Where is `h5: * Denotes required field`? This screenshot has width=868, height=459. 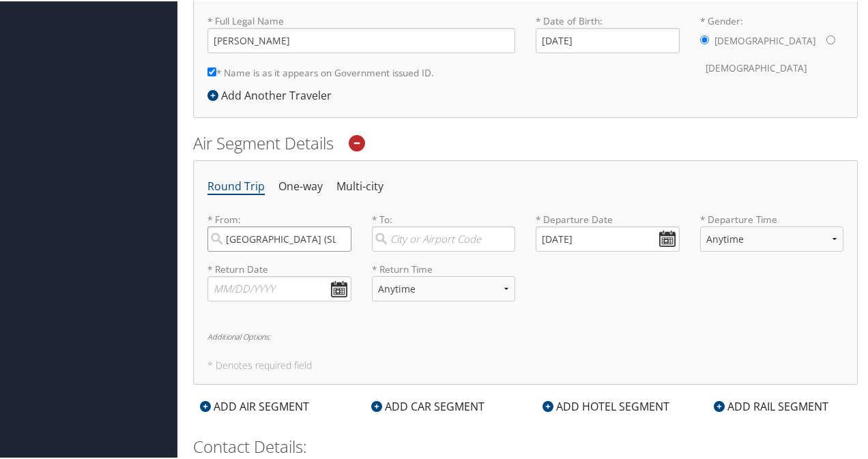 h5: * Denotes required field is located at coordinates (525, 365).